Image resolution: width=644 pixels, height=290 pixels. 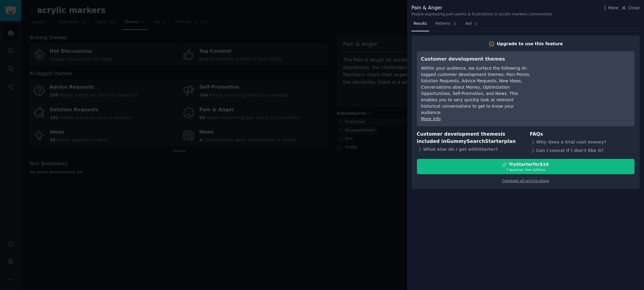 What do you see at coordinates (443, 24) in the screenshot?
I see `span: Patterns` at bounding box center [443, 24].